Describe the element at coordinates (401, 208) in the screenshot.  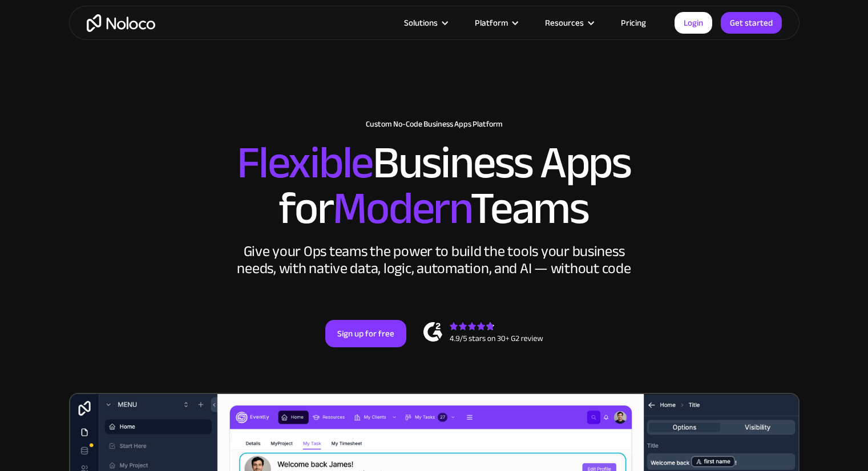
I see `span: Modern` at that location.